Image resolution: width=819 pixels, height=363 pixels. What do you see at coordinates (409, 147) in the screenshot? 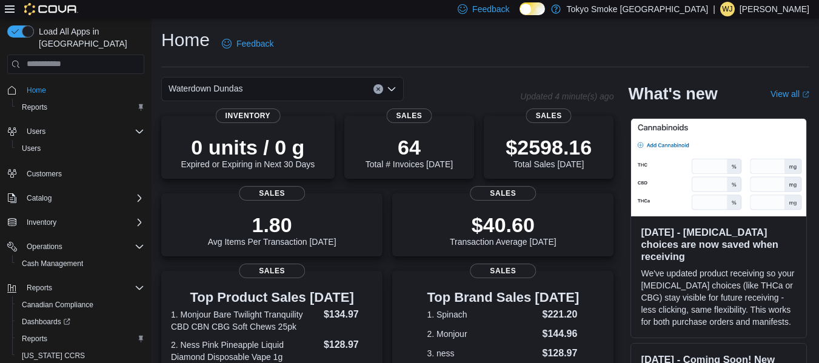
I see `p: 64` at bounding box center [409, 147].